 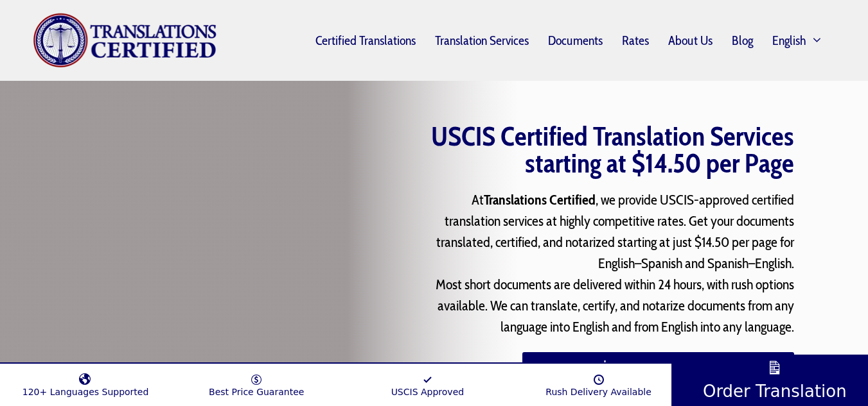 I want to click on img: Translations Certified, so click(x=125, y=40).